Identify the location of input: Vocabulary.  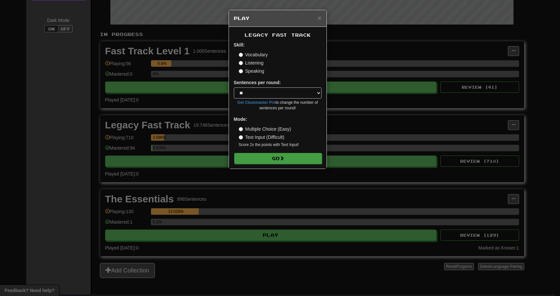
(241, 55).